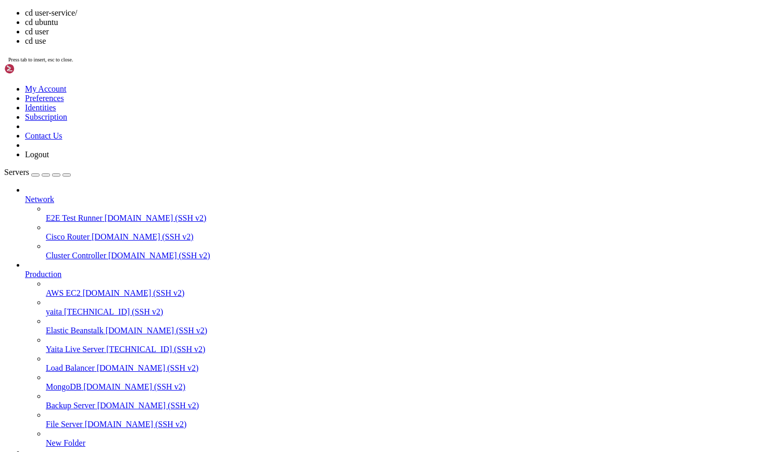 The width and height of the screenshot is (783, 452). I want to click on a: Preferences, so click(44, 98).